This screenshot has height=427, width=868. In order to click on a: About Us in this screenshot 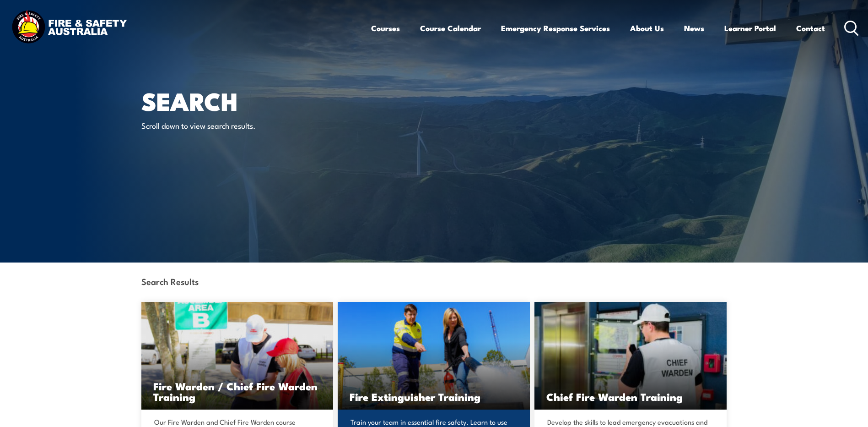, I will do `click(647, 28)`.